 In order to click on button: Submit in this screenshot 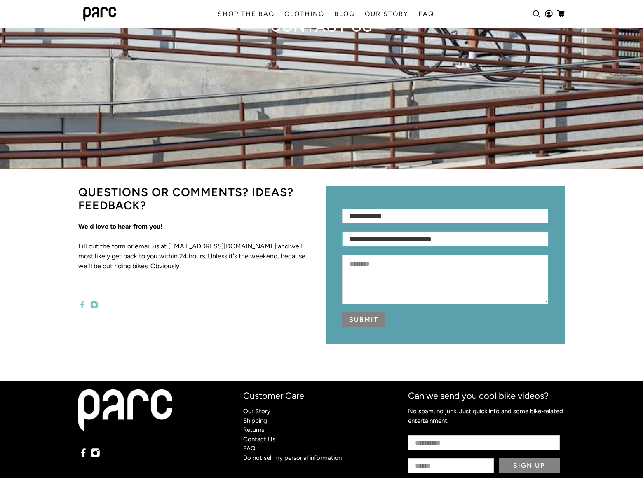, I will do `click(363, 320)`.